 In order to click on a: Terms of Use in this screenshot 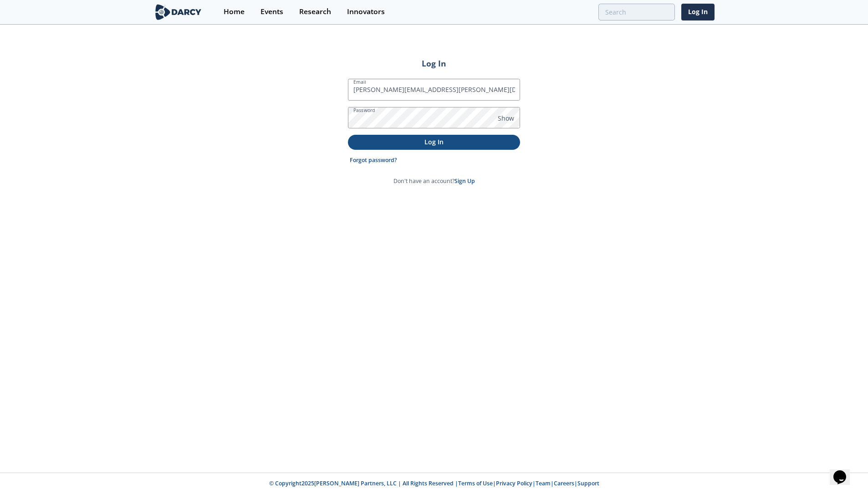, I will do `click(475, 483)`.